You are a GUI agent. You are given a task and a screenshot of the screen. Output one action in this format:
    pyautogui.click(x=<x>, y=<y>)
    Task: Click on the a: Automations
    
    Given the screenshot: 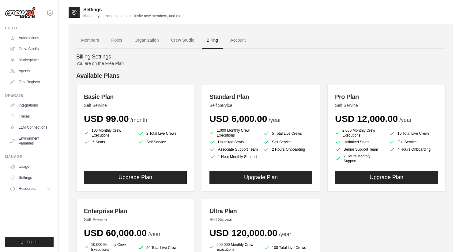 What is the action you would take?
    pyautogui.click(x=30, y=38)
    